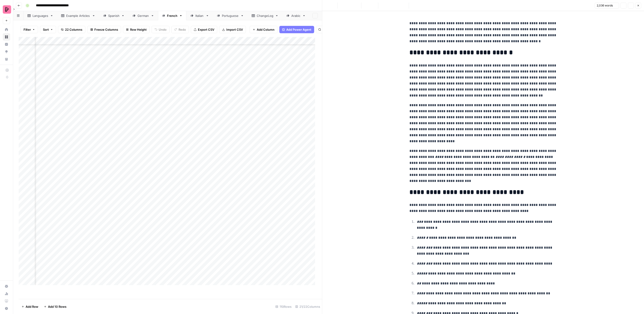 This screenshot has width=644, height=314. I want to click on a: Learning Hub, so click(6, 301).